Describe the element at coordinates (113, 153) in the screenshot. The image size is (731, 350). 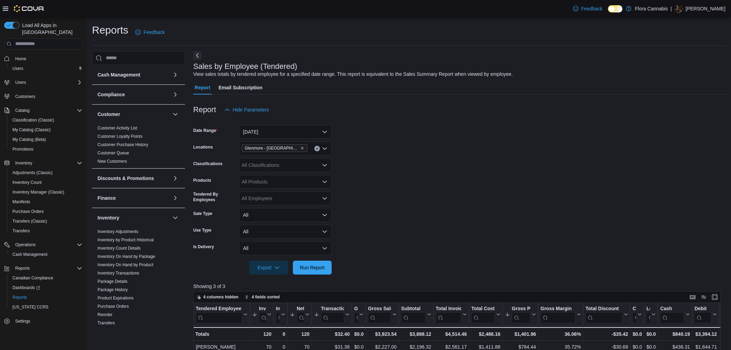
I see `span: Customer Queue` at that location.